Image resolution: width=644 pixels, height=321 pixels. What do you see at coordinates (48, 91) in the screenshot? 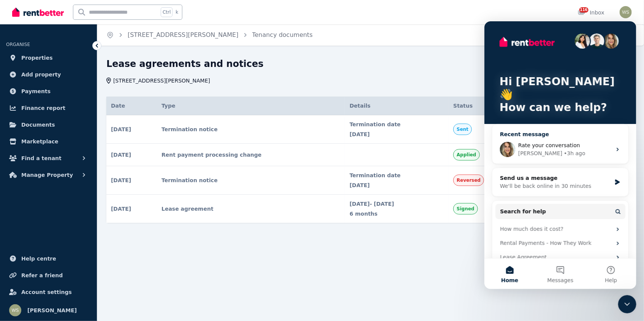
I see `a: Payments` at bounding box center [48, 91].